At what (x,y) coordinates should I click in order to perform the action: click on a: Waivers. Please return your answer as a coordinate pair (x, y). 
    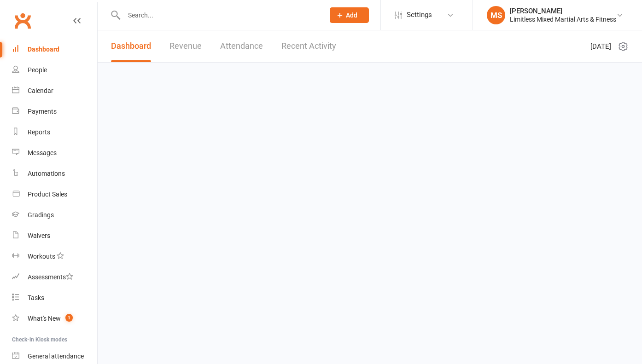
    Looking at the image, I should click on (54, 236).